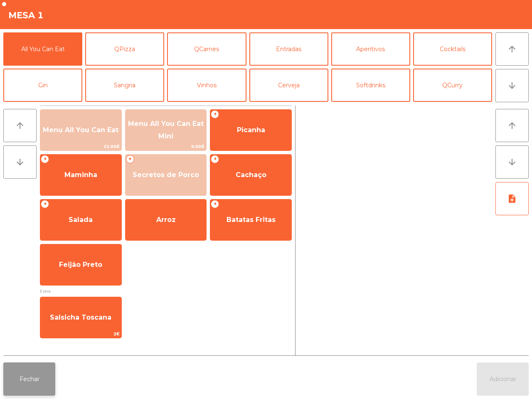 This screenshot has width=532, height=399. Describe the element at coordinates (512, 199) in the screenshot. I see `i: note_add` at that location.